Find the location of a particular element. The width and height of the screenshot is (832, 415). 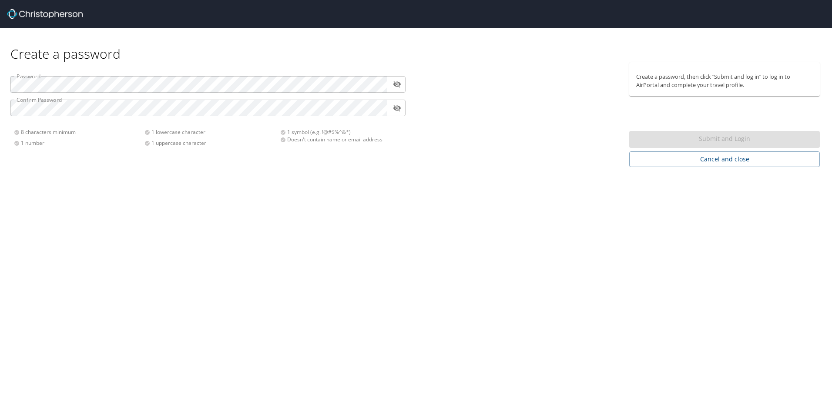

div: Doesn't contain name or email address is located at coordinates (340, 139).